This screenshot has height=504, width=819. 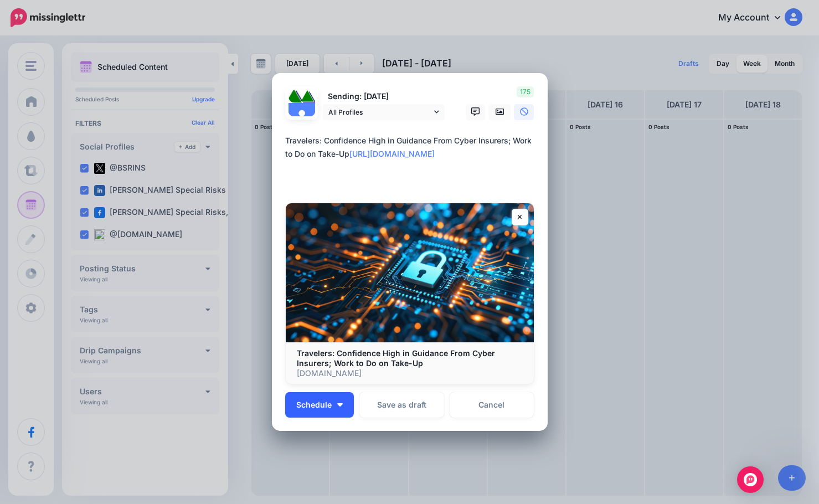 What do you see at coordinates (314, 405) in the screenshot?
I see `span: Schedule` at bounding box center [314, 405].